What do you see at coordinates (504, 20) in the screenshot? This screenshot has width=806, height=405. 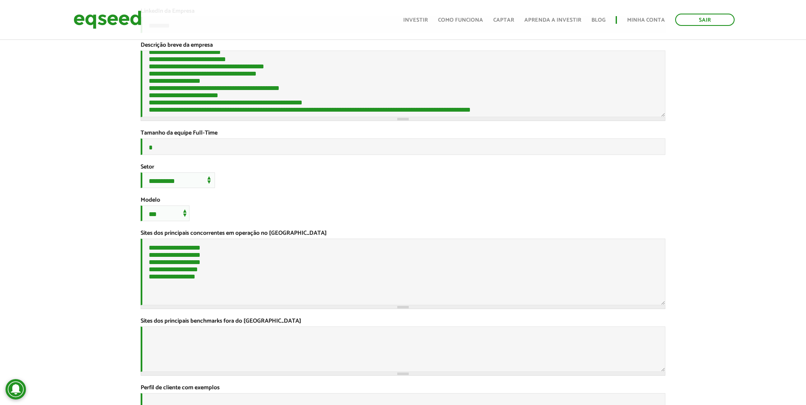 I see `a: Captar` at bounding box center [504, 20].